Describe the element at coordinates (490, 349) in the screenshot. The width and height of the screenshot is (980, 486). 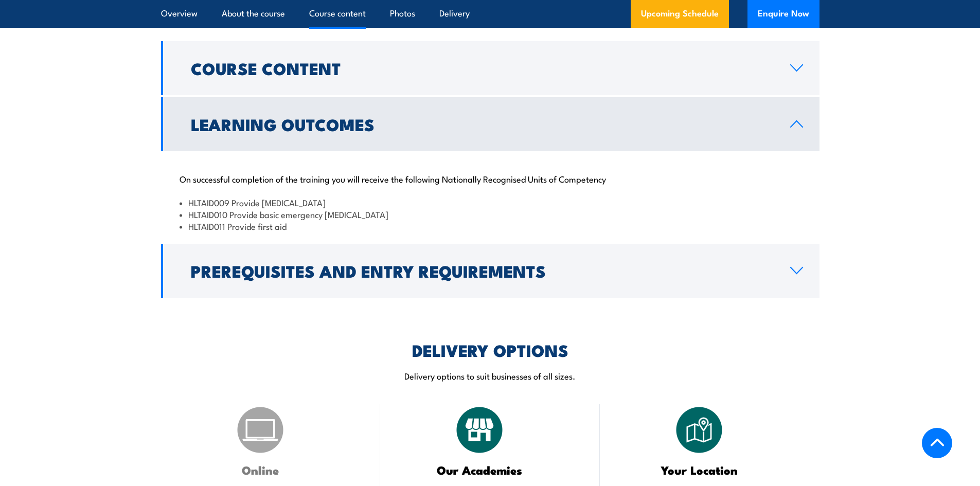
I see `h2: DELIVERY OPTIONS` at that location.